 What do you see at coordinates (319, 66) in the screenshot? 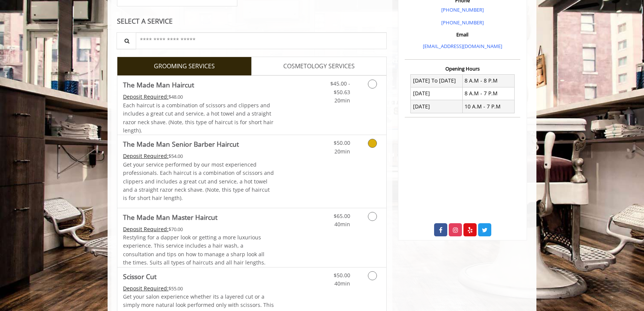
I see `span: COSMETOLOGY SERVICES` at bounding box center [319, 66].